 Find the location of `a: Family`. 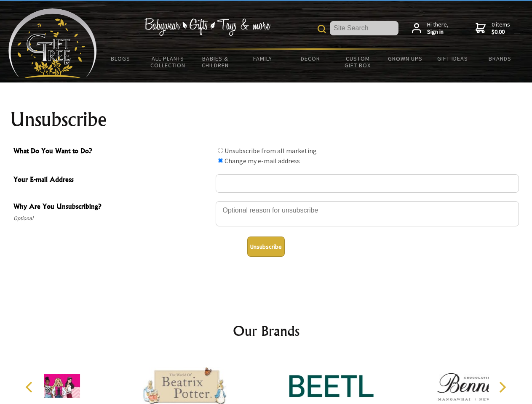

a: Family is located at coordinates (263, 58).